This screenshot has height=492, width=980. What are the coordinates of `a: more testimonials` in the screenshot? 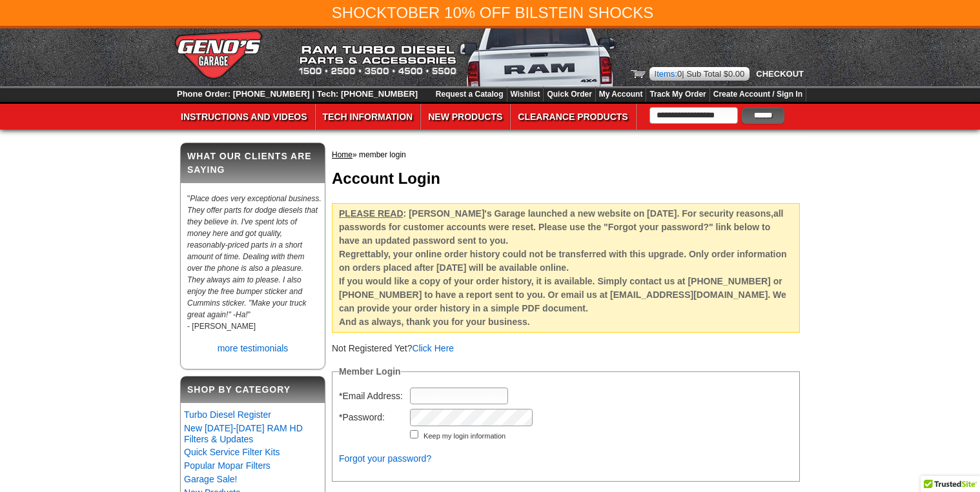 It's located at (253, 348).